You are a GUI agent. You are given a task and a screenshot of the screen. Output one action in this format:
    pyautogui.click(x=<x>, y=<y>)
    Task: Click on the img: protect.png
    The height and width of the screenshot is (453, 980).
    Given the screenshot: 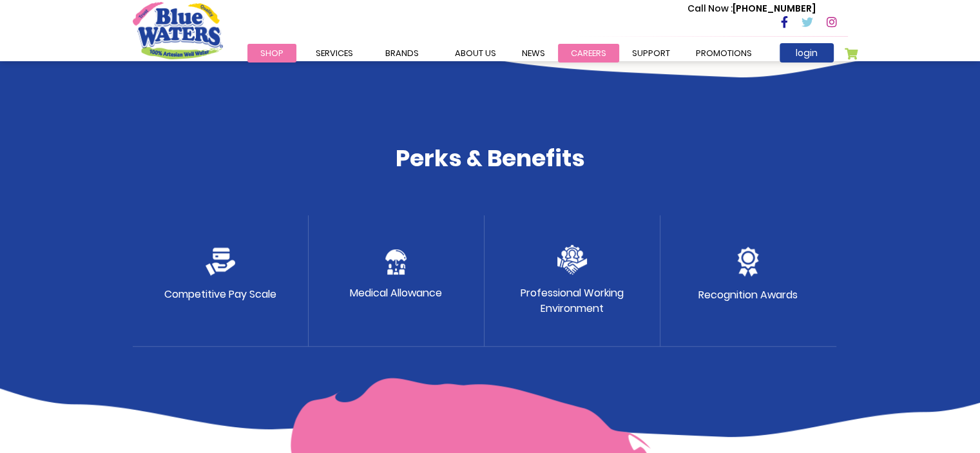 What is the action you would take?
    pyautogui.click(x=395, y=262)
    